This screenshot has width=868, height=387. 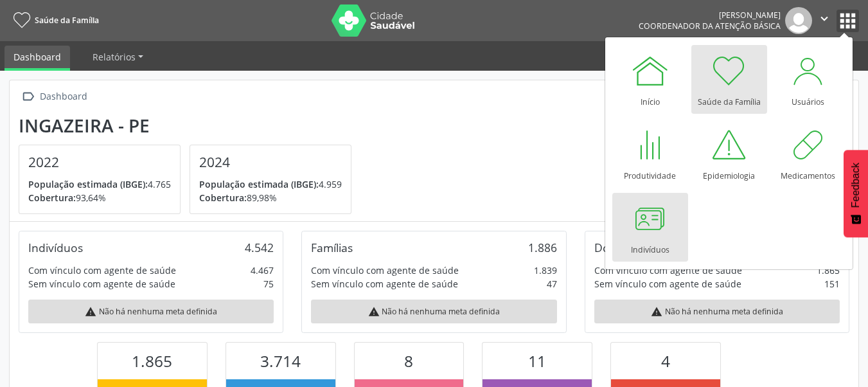 What do you see at coordinates (262, 270) in the screenshot?
I see `div: 4.467` at bounding box center [262, 270].